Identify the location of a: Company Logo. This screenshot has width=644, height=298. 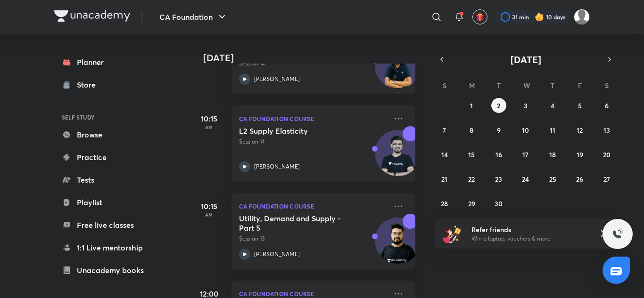
(92, 17).